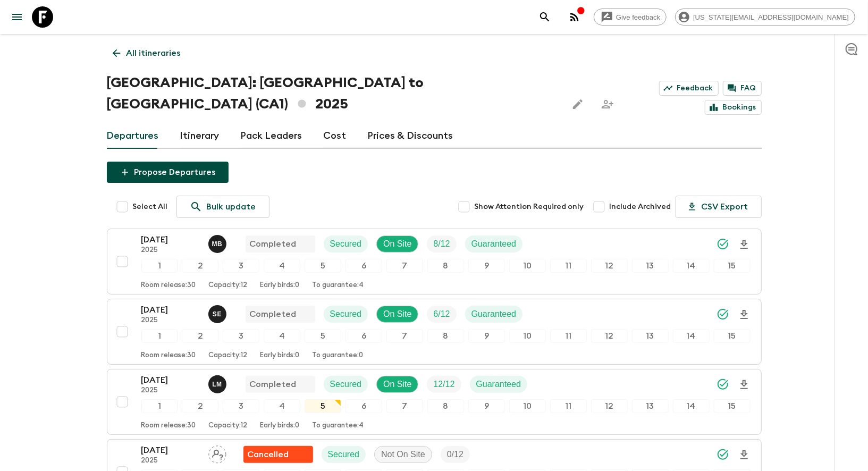 The image size is (868, 471). Describe the element at coordinates (231, 207) in the screenshot. I see `p: Bulk update` at that location.